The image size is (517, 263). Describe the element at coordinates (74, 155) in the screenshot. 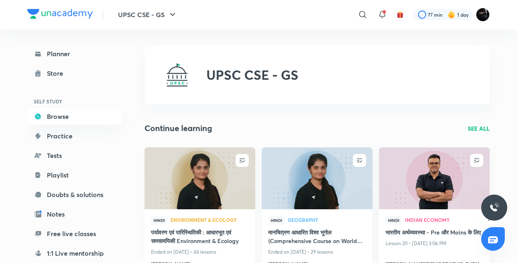

I see `a: Tests` at that location.